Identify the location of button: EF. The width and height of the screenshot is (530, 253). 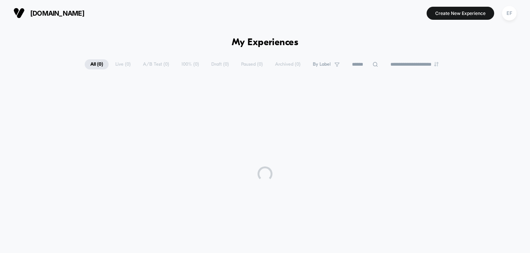
(509, 13).